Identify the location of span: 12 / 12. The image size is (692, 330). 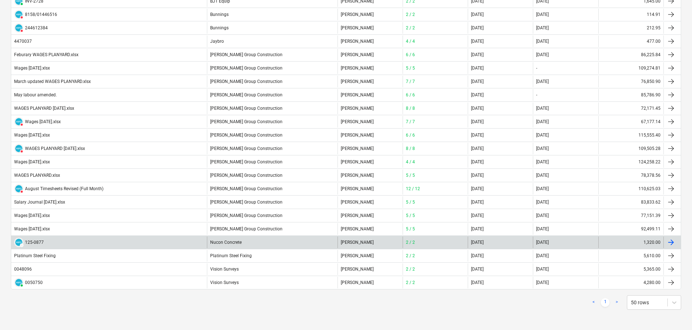
(413, 188).